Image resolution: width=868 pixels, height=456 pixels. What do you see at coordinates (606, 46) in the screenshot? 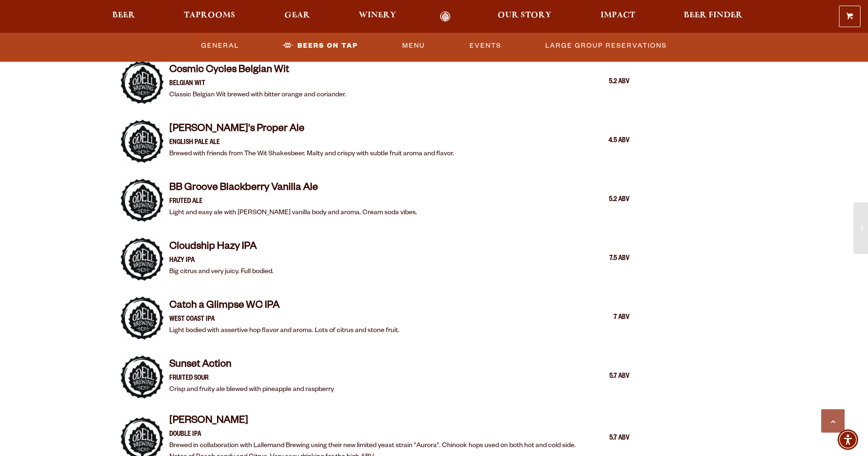
I see `a: Large Group Reservations` at bounding box center [606, 46].